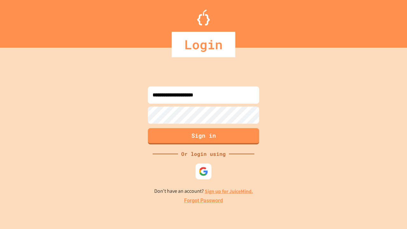 The image size is (407, 229). What do you see at coordinates (203, 171) in the screenshot?
I see `img: google-icon.svg` at bounding box center [203, 171].